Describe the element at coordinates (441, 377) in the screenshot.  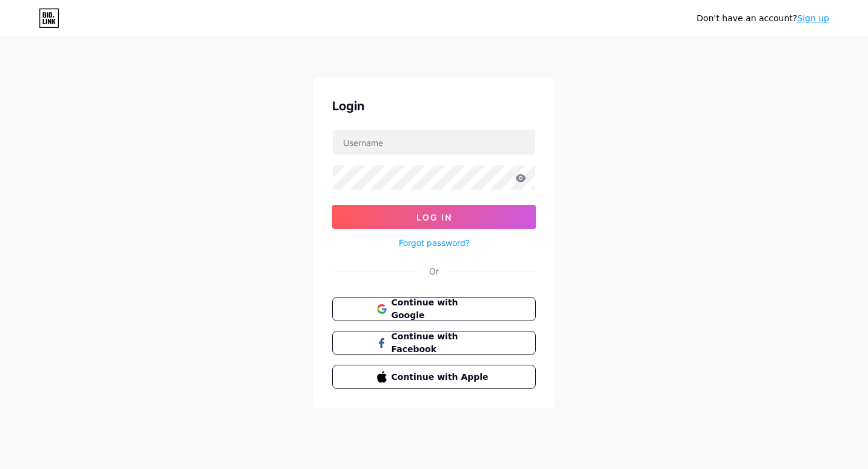
I see `span: Continue with Apple` at that location.